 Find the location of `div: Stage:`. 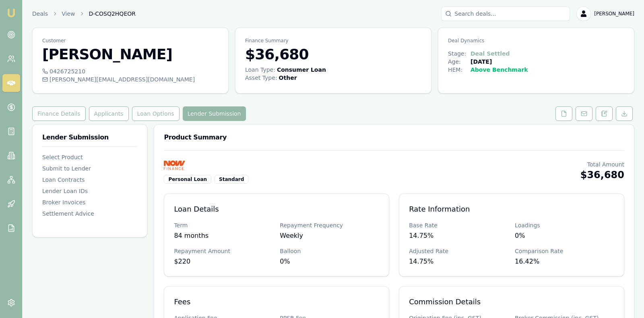

div: Stage: is located at coordinates (459, 54).